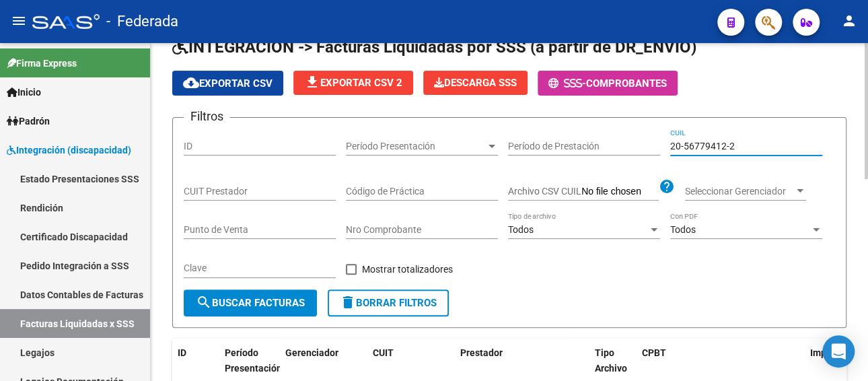 The width and height of the screenshot is (868, 381). What do you see at coordinates (228, 83) in the screenshot?
I see `button: Exportar CSV` at bounding box center [228, 83].